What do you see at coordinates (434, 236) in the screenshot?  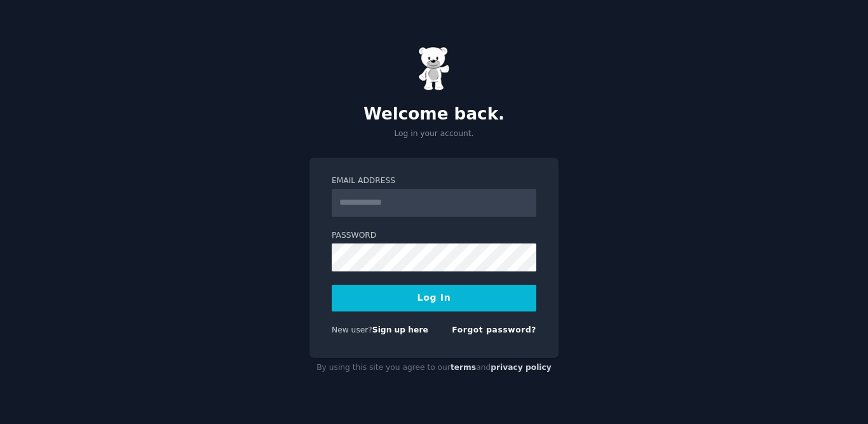 I see `label: Password` at bounding box center [434, 236].